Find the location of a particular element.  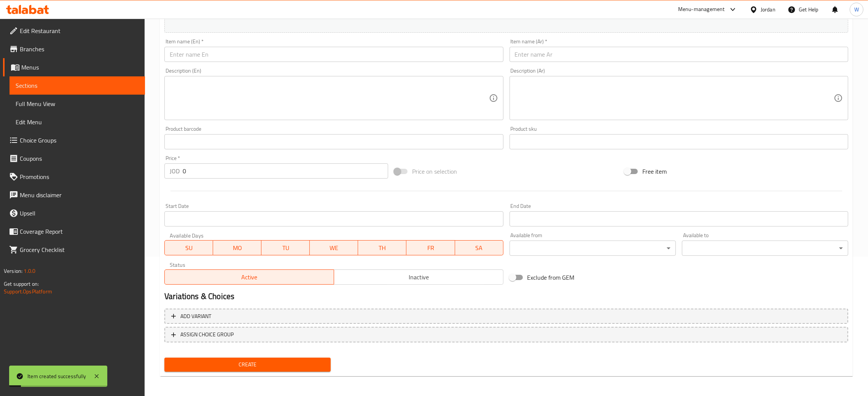

button: SU is located at coordinates (189, 248).